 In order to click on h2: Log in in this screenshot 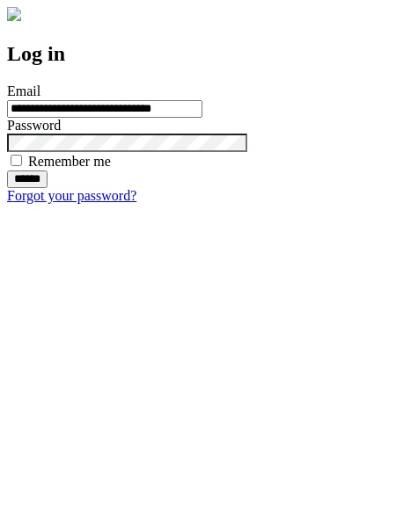, I will do `click(198, 54)`.